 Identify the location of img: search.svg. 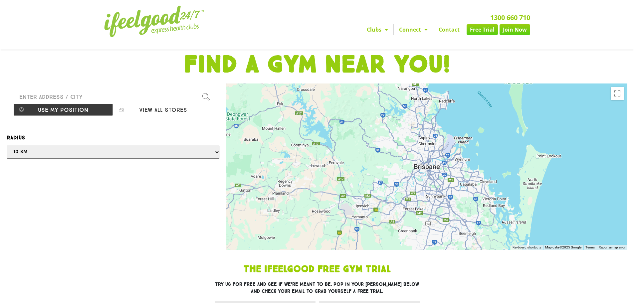
(206, 97).